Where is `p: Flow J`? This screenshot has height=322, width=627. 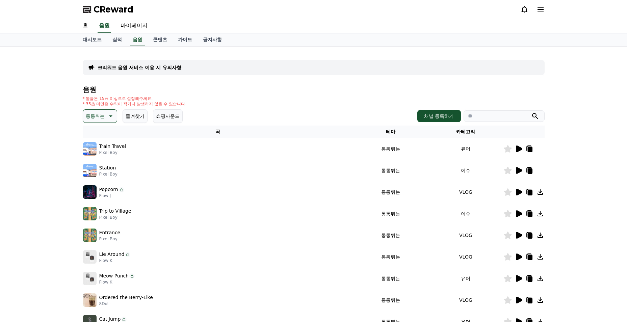
p: Flow J is located at coordinates (112, 196).